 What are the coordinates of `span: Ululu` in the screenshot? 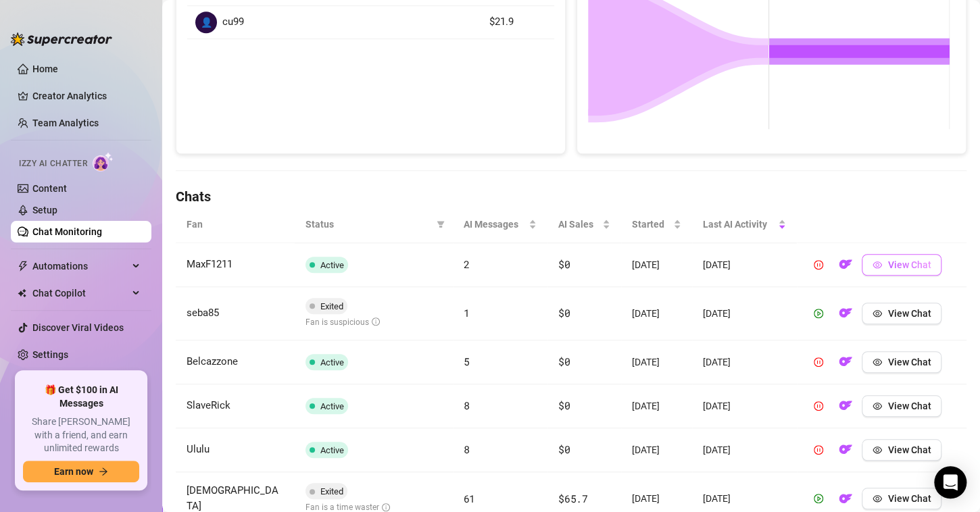 It's located at (198, 449).